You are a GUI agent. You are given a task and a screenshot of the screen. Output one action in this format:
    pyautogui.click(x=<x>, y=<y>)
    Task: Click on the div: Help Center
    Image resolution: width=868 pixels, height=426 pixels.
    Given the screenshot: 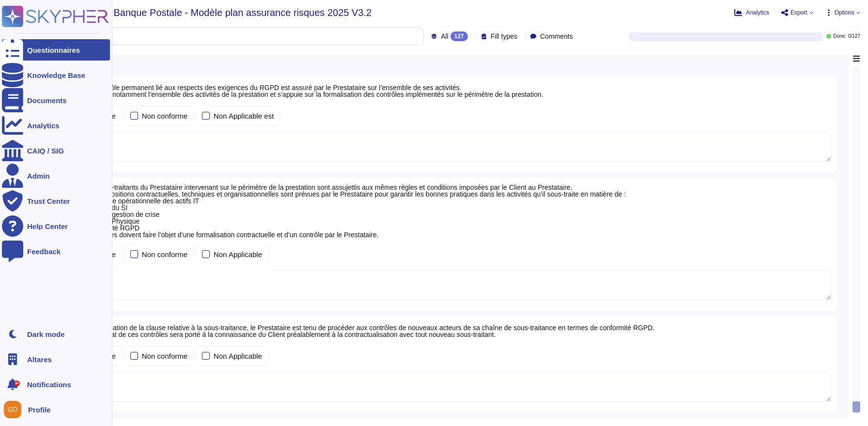 What is the action you would take?
    pyautogui.click(x=47, y=226)
    